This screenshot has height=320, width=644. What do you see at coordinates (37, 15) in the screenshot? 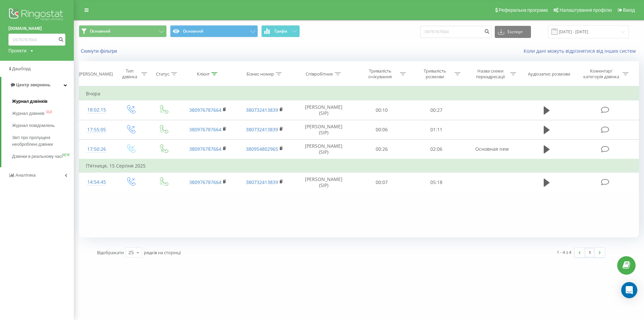
I see `img: Ringostat logo` at bounding box center [37, 15].